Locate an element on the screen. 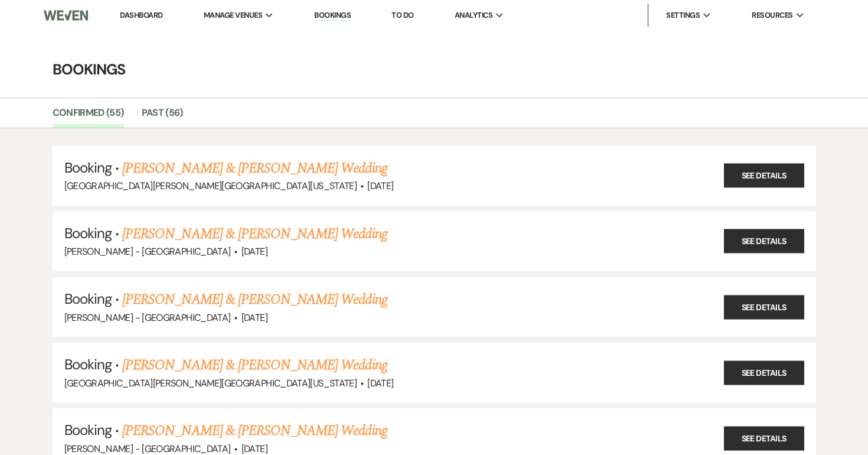 This screenshot has height=455, width=868. span: Settings is located at coordinates (683, 15).